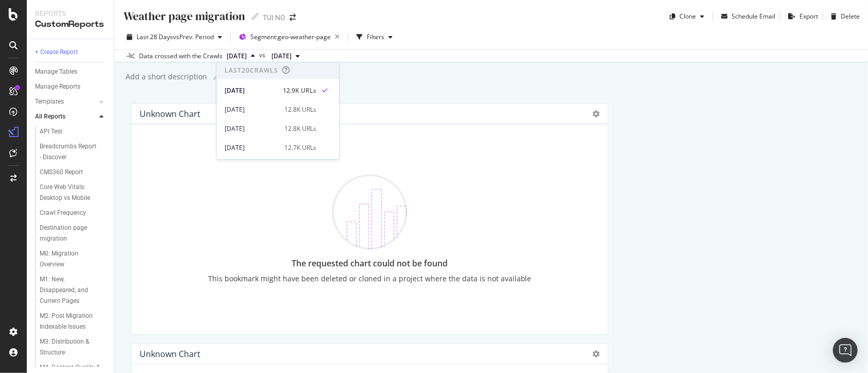  I want to click on span: 2025 Aug. 13th, so click(281, 56).